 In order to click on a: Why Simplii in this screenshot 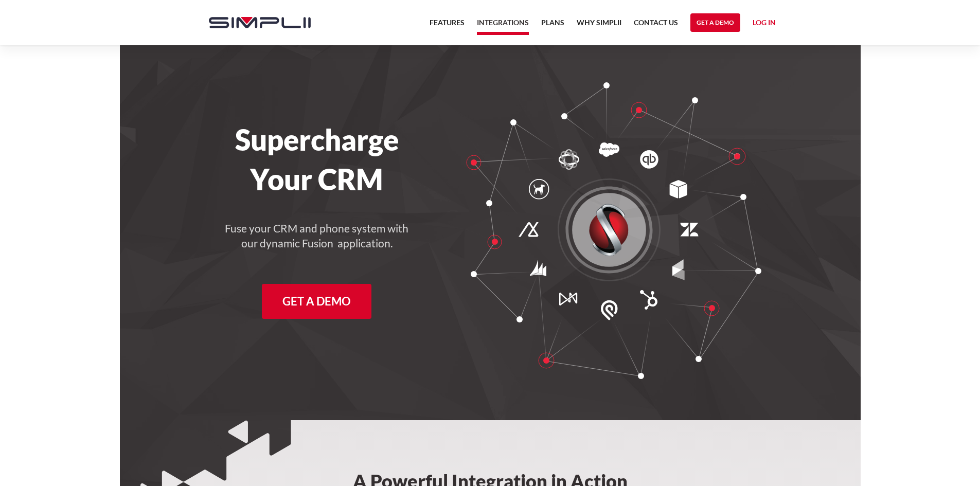, I will do `click(598, 25)`.